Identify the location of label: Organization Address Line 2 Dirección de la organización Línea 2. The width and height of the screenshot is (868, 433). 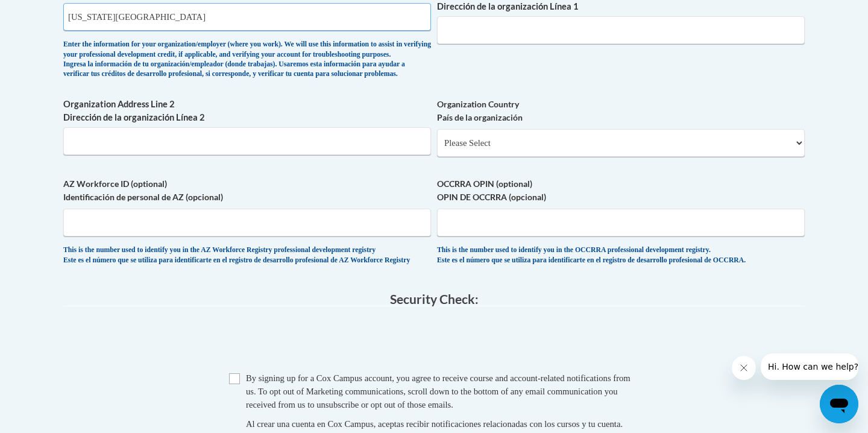
(247, 111).